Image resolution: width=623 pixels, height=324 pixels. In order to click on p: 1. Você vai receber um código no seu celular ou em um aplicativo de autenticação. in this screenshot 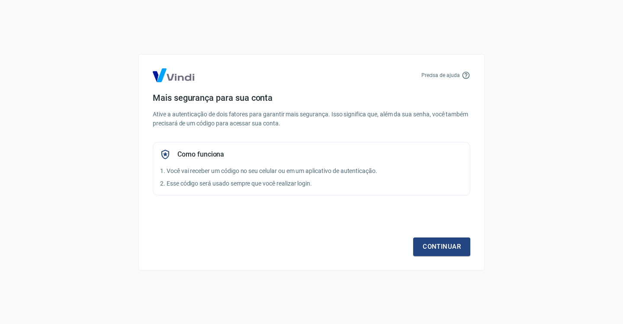, I will do `click(312, 171)`.